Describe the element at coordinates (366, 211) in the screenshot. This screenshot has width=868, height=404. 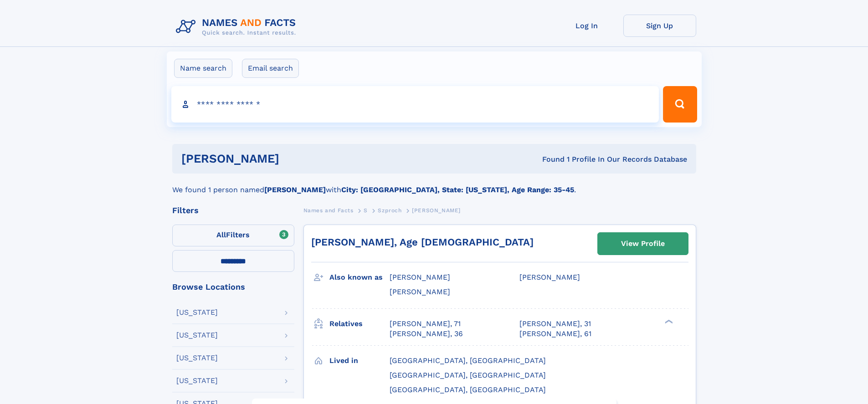
I see `span: S` at that location.